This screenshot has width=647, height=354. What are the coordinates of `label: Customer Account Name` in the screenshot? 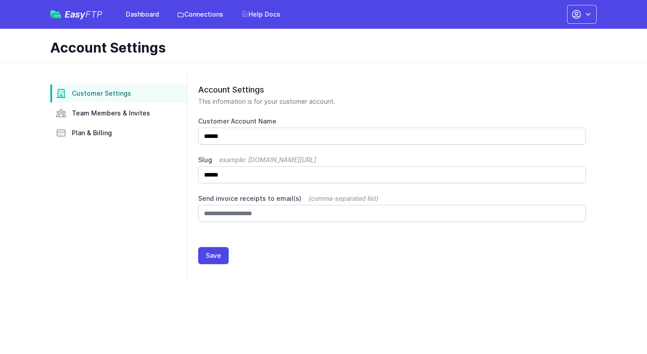 It's located at (392, 121).